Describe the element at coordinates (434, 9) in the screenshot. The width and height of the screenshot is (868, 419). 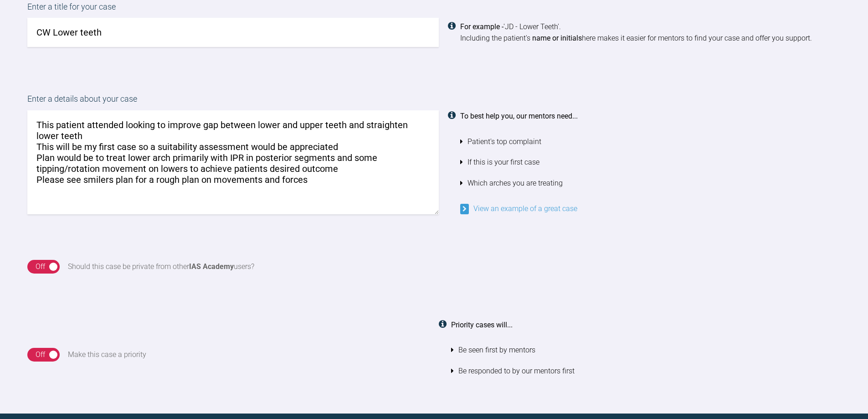
I see `label: Enter a title for your case` at that location.